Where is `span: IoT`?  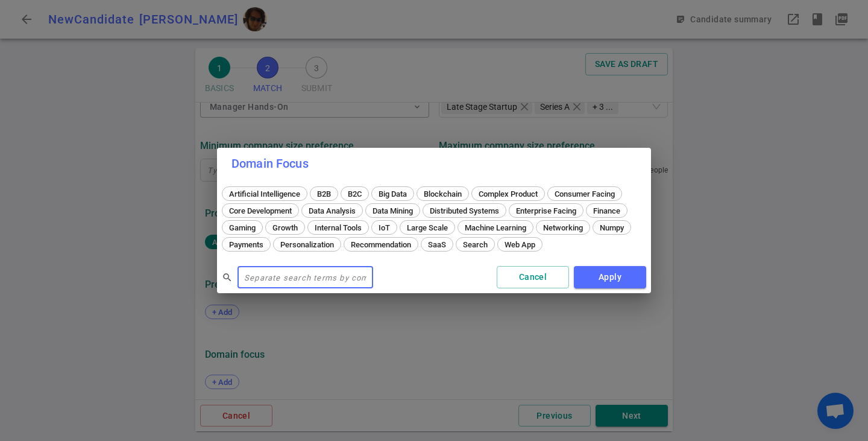
span: IoT is located at coordinates (384, 227).